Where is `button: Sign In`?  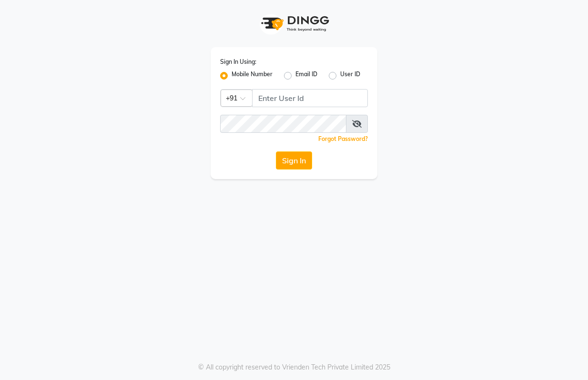
button: Sign In is located at coordinates (294, 161).